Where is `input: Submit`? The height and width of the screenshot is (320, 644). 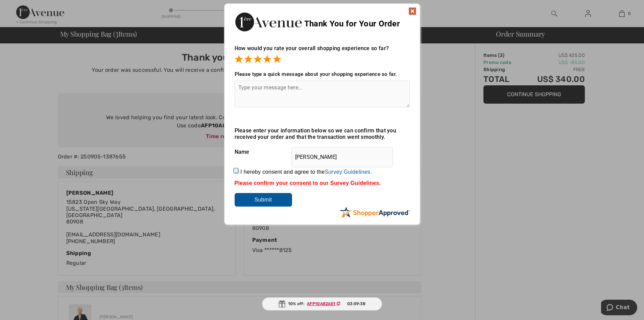
input: Submit is located at coordinates (263, 200).